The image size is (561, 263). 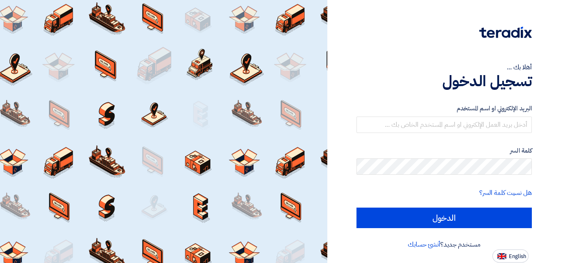 I want to click on label: البريد الإلكتروني او اسم المستخدم, so click(x=444, y=108).